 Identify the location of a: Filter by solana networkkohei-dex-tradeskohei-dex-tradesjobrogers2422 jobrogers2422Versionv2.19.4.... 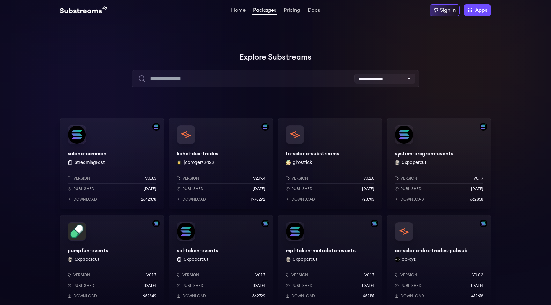
(221, 164).